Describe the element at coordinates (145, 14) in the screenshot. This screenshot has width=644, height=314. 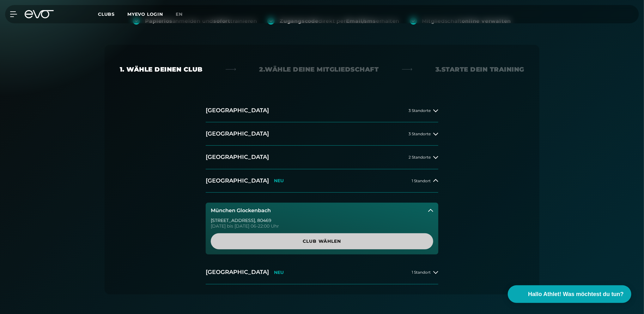
I see `a: MYEVO LOGIN` at that location.